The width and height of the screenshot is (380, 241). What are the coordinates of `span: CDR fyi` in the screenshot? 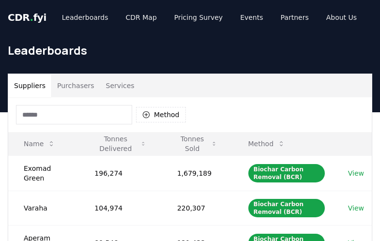 It's located at (27, 17).